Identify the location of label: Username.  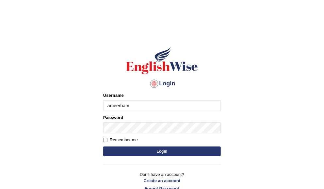
(113, 95).